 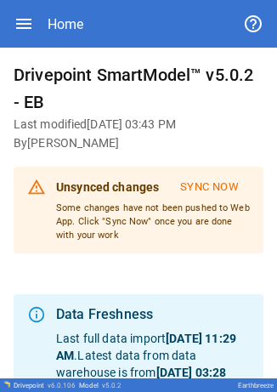 What do you see at coordinates (209, 187) in the screenshot?
I see `button: Sync Now` at bounding box center [209, 187].